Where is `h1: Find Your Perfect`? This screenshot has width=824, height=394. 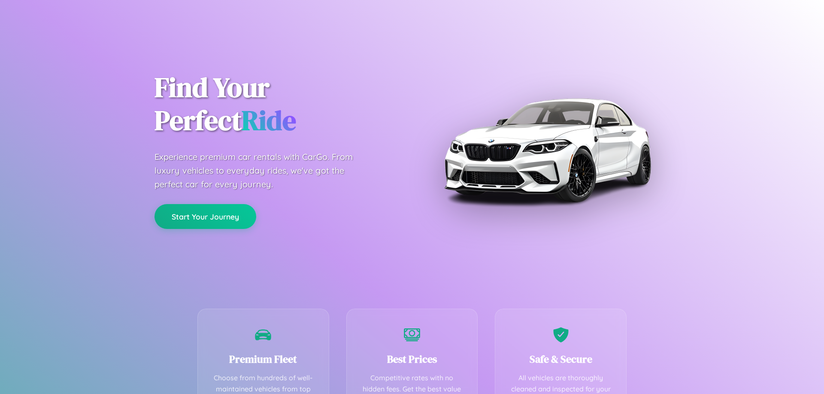
h1: Find Your Perfect is located at coordinates (277, 104).